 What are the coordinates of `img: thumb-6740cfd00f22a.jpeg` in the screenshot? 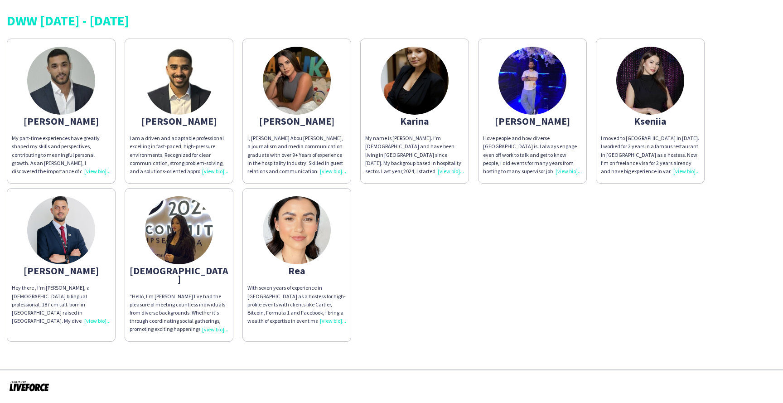 It's located at (414, 81).